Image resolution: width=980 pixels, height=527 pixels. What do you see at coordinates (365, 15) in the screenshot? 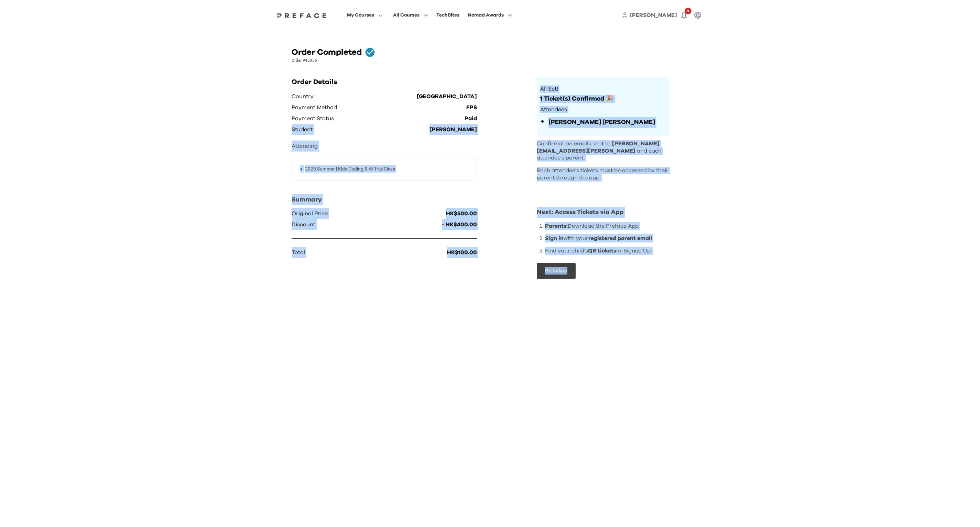
I see `button: My Courses` at bounding box center [365, 15].